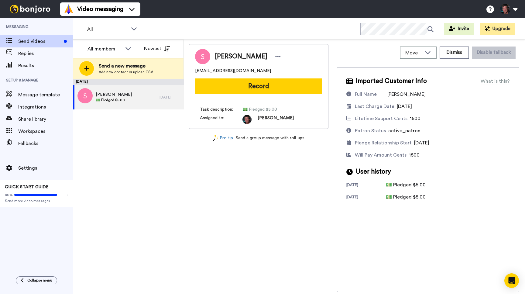  What do you see at coordinates (221, 120) in the screenshot?
I see `span: Assigned to:` at bounding box center [221, 120].